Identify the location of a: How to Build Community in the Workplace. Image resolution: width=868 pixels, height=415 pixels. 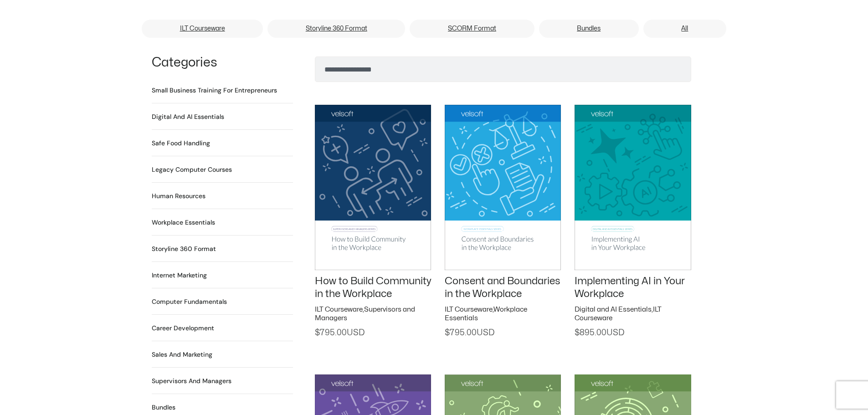
(373, 287).